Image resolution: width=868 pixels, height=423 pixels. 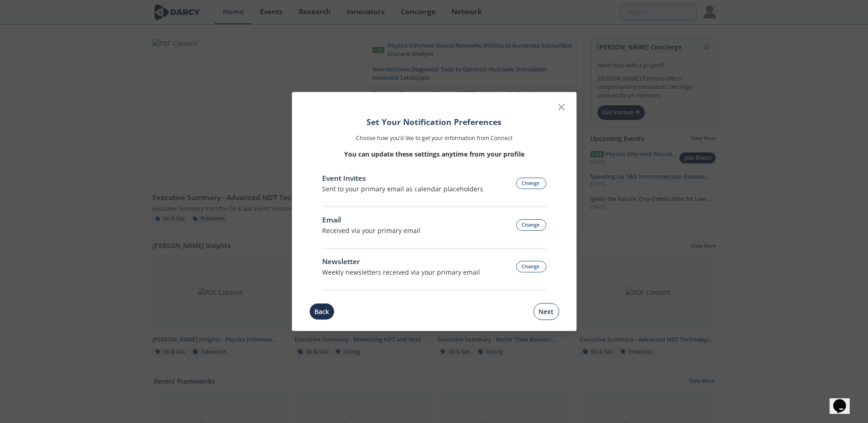 What do you see at coordinates (403, 179) in the screenshot?
I see `div: Event Invites` at bounding box center [403, 179].